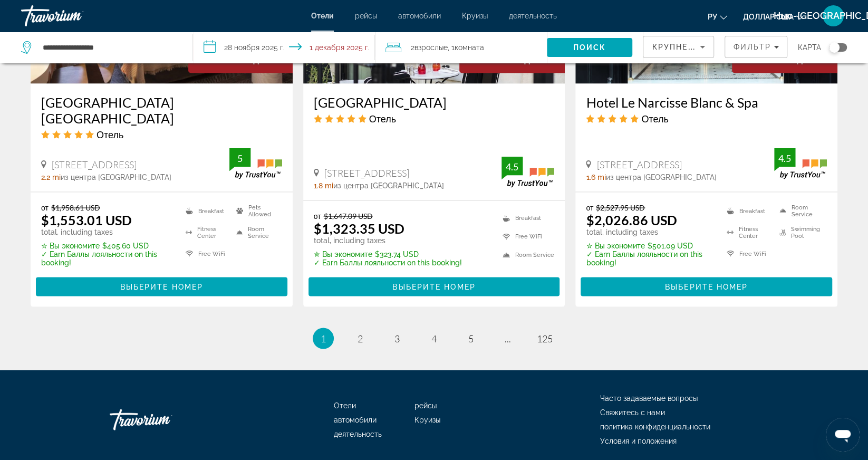 Image resolution: width=868 pixels, height=460 pixels. Describe the element at coordinates (388, 253) in the screenshot. I see `p: $323.74 USD` at that location.